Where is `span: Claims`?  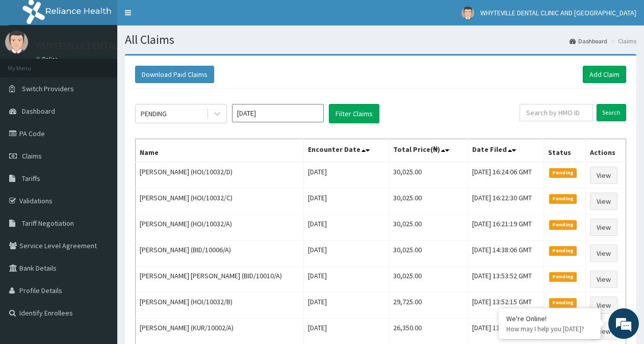 span: Claims is located at coordinates (32, 156).